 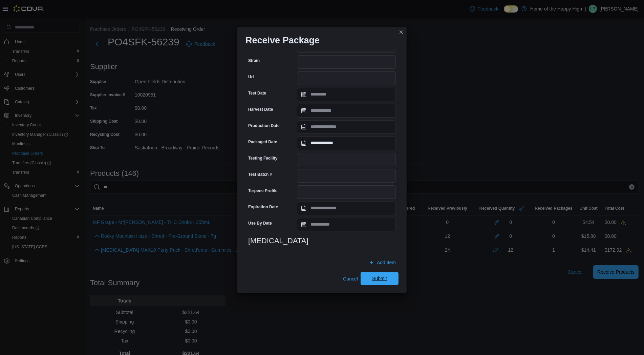 I want to click on button: Submit, so click(x=380, y=278).